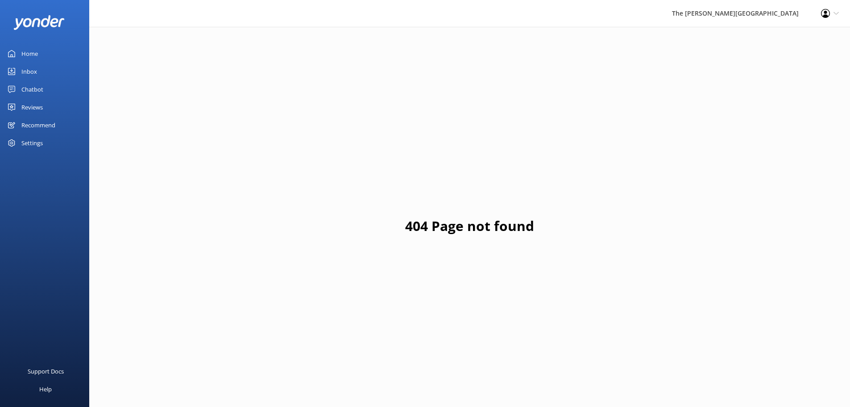 The height and width of the screenshot is (407, 850). Describe the element at coordinates (470, 226) in the screenshot. I see `h1: 404 Page not found` at that location.